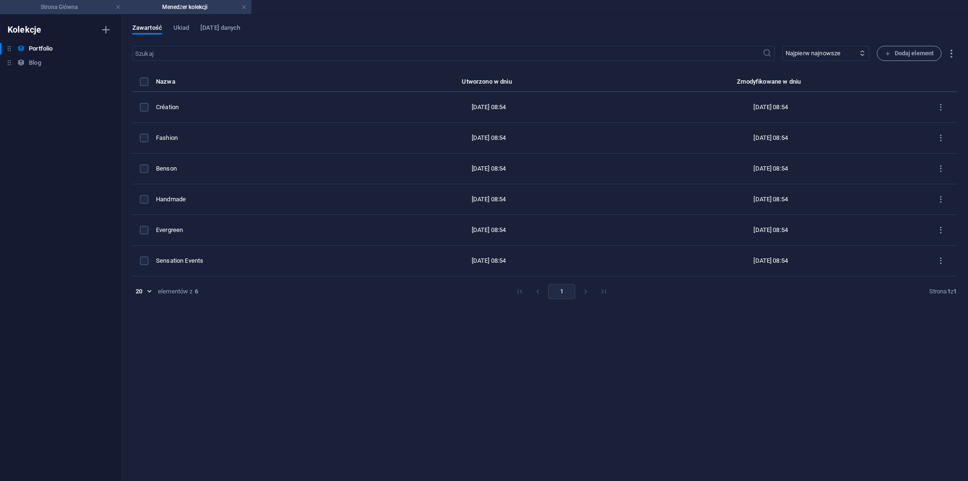 Image resolution: width=968 pixels, height=481 pixels. Describe the element at coordinates (254, 230) in the screenshot. I see `div: Evergreen` at that location.